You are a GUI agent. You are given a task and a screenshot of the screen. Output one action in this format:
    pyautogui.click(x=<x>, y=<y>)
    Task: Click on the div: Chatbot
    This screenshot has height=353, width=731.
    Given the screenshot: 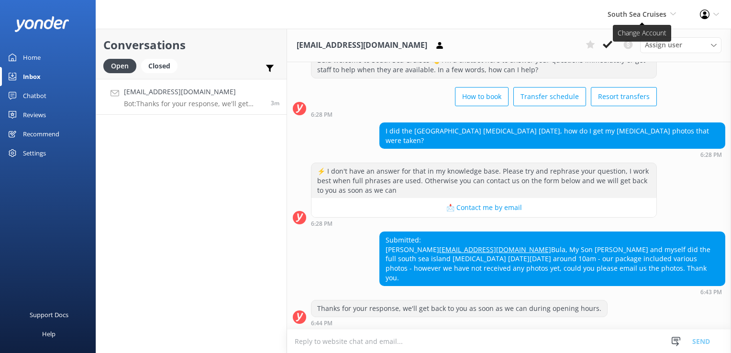 What is the action you would take?
    pyautogui.click(x=34, y=96)
    